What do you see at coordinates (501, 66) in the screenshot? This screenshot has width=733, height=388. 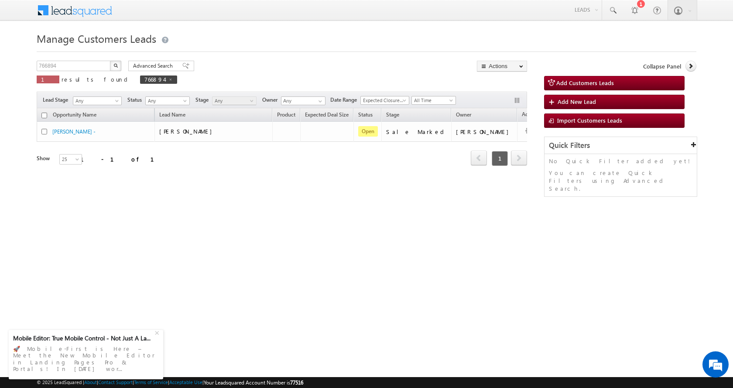 I see `button: Actions` at bounding box center [501, 66].